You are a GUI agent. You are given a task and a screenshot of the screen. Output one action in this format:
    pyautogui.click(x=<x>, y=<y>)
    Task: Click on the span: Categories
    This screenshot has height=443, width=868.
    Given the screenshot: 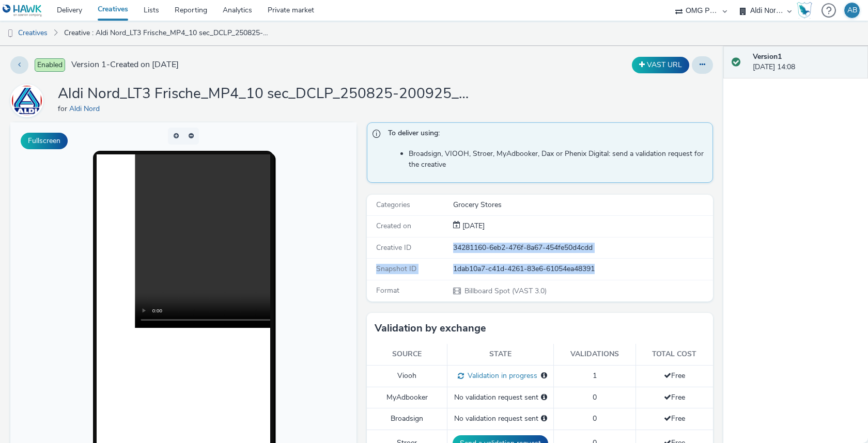 What is the action you would take?
    pyautogui.click(x=393, y=205)
    